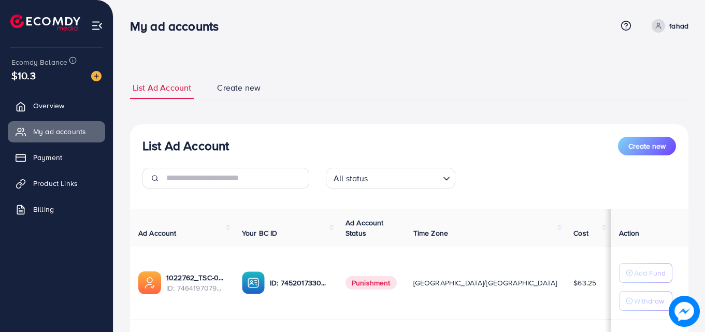 The width and height of the screenshot is (705, 332). Describe the element at coordinates (55, 183) in the screenshot. I see `span: Product Links` at that location.